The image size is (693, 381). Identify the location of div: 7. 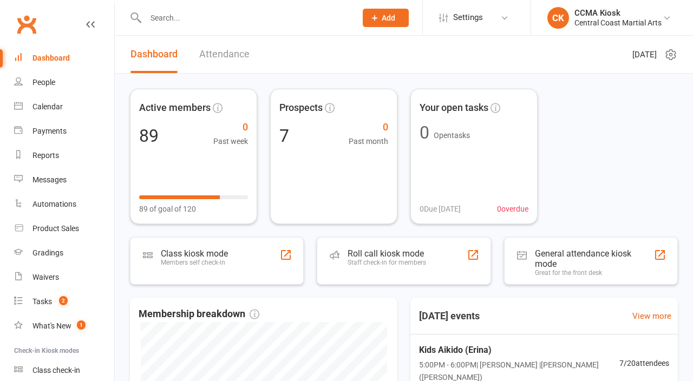
(284, 136).